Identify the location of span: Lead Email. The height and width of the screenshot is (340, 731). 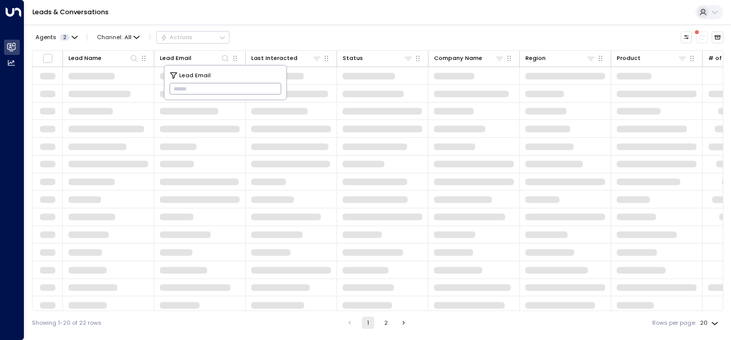
(195, 75).